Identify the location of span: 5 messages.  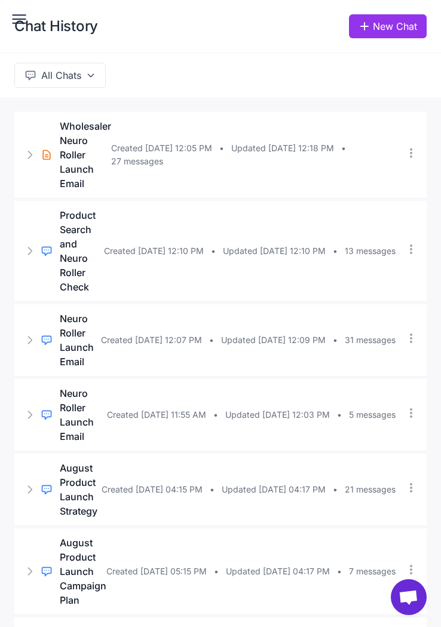
(373, 415).